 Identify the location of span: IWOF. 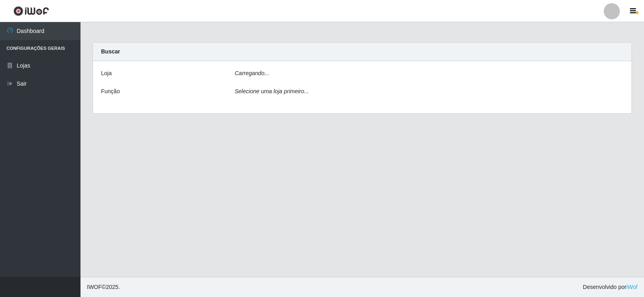
(95, 287).